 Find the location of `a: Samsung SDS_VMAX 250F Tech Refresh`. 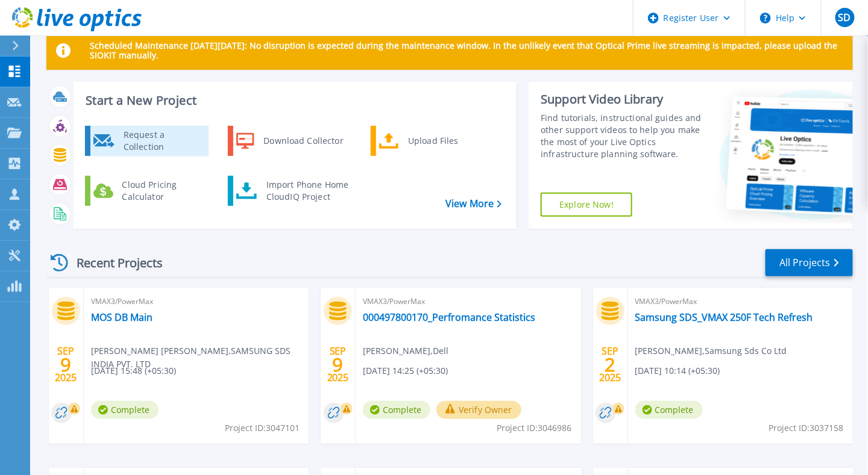

a: Samsung SDS_VMAX 250F Tech Refresh is located at coordinates (724, 317).